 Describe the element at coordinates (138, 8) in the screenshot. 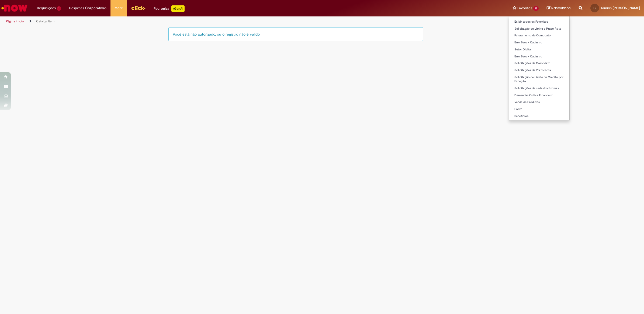

I see `img: click_logo_yellow_360x200.png` at that location.